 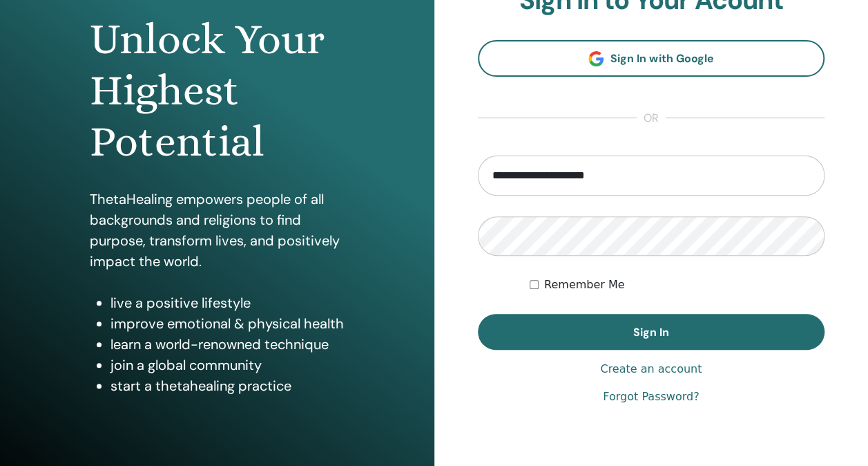 What do you see at coordinates (217, 90) in the screenshot?
I see `h1: Unlock Your Highest Potential` at bounding box center [217, 90].